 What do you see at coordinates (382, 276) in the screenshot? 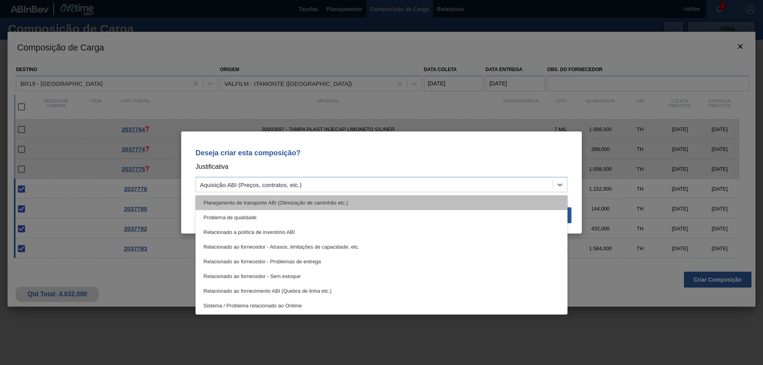
I see `div: Relacionado ao fornecedor - Sem estoque` at bounding box center [382, 276].